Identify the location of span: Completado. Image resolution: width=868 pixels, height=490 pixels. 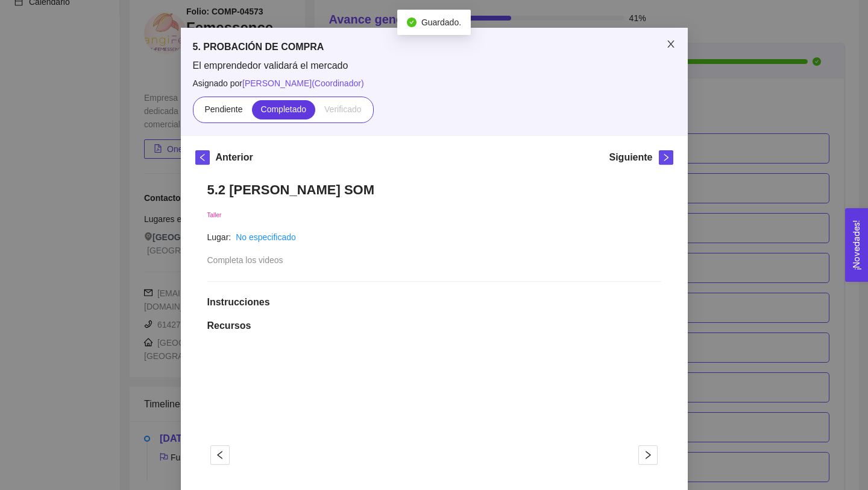
(284, 109).